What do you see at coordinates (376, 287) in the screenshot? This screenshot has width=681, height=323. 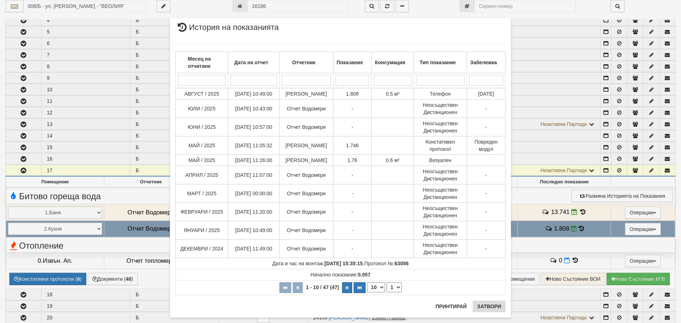 I see `select: Брой редове на страница` at bounding box center [376, 287].